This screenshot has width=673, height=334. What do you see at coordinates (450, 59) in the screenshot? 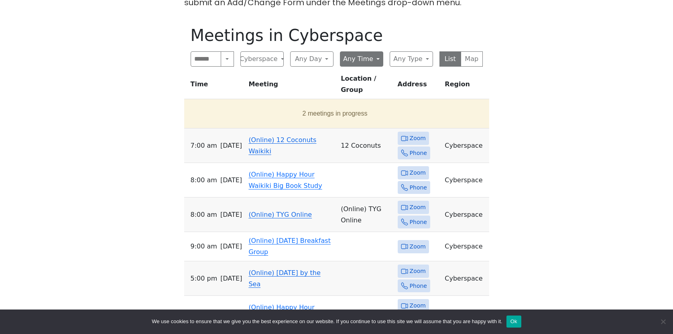
I see `button: List` at bounding box center [450, 59].